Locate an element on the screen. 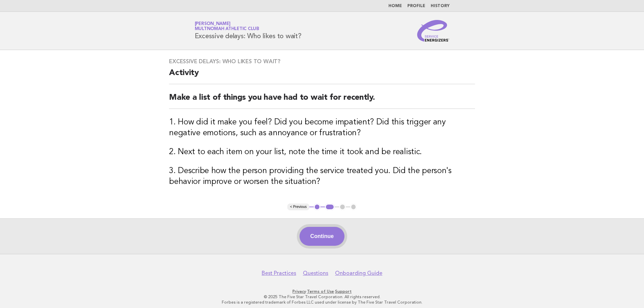 This screenshot has height=308, width=644. a: History is located at coordinates (440, 6).